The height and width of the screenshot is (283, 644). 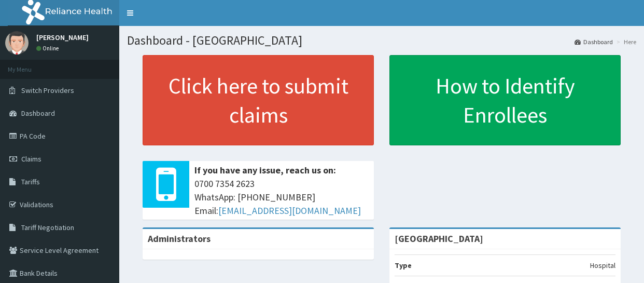 What do you see at coordinates (38, 113) in the screenshot?
I see `span: Dashboard` at bounding box center [38, 113].